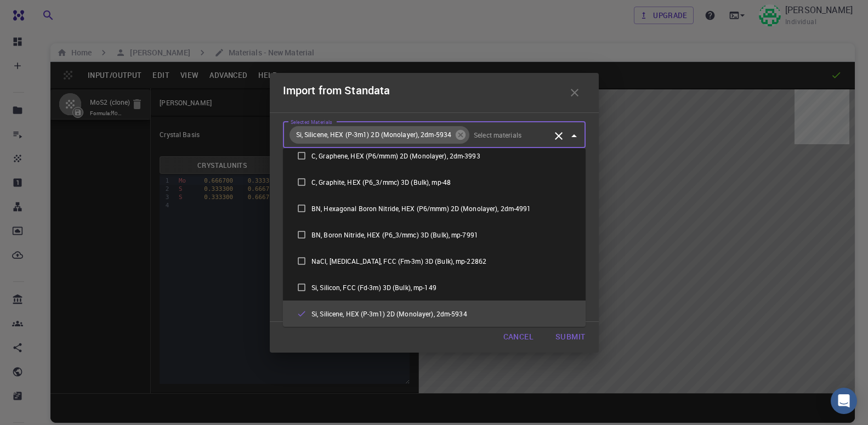 Image resolution: width=868 pixels, height=425 pixels. I want to click on label: Selected Materials, so click(312, 122).